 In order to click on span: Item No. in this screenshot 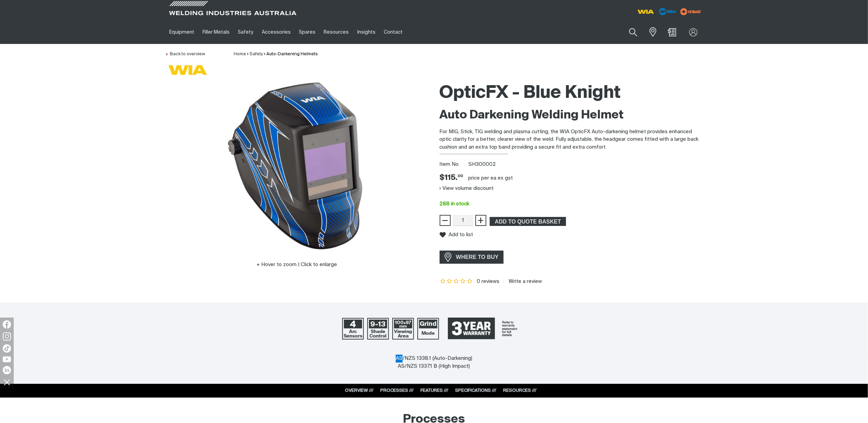, I will do `click(454, 164)`.